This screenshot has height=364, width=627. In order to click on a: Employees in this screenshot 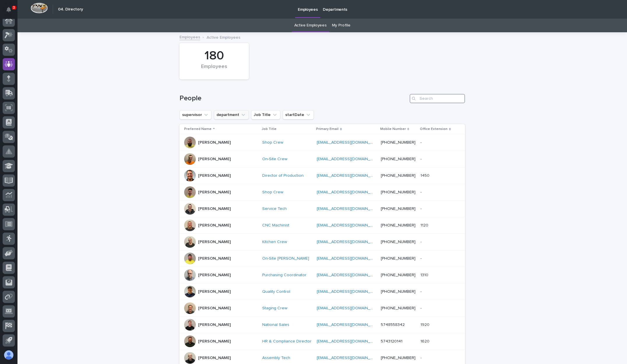, I will do `click(190, 37)`.